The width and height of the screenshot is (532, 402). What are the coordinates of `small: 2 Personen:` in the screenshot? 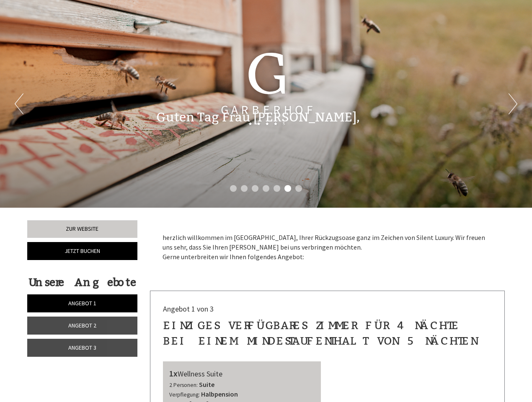 It's located at (183, 385).